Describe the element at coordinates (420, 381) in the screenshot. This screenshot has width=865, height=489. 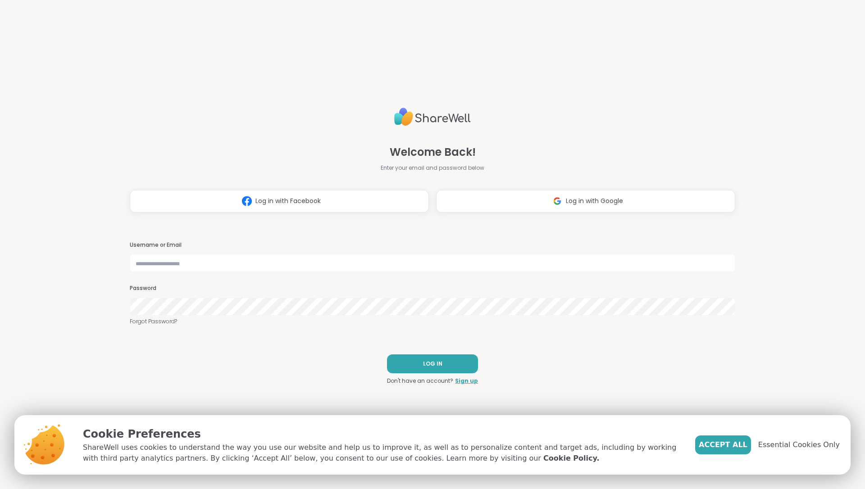
I see `span: Don't have an account?` at that location.